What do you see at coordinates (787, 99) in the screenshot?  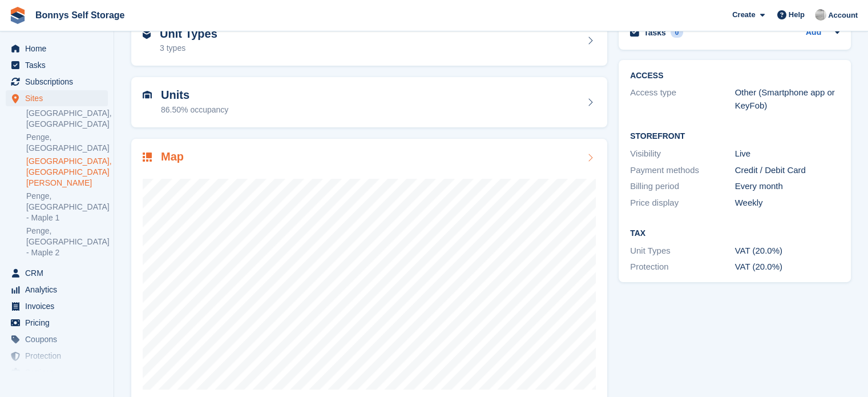 I see `div: Other (Smartphone app or KeyFob)` at bounding box center [787, 99].